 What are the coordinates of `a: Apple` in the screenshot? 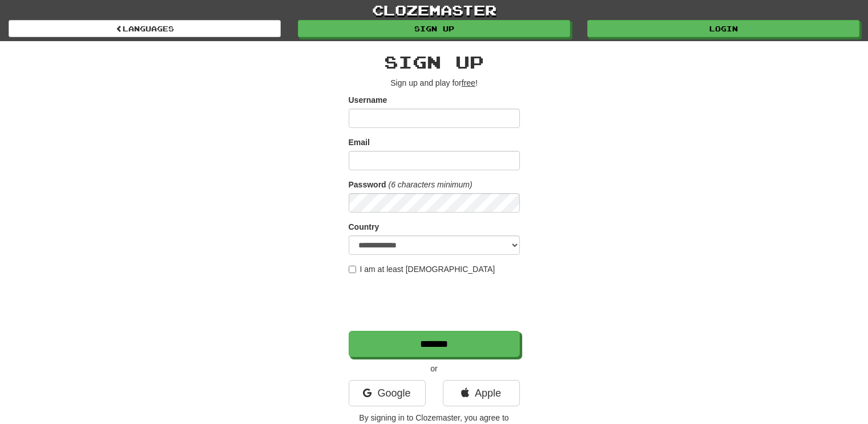 It's located at (481, 393).